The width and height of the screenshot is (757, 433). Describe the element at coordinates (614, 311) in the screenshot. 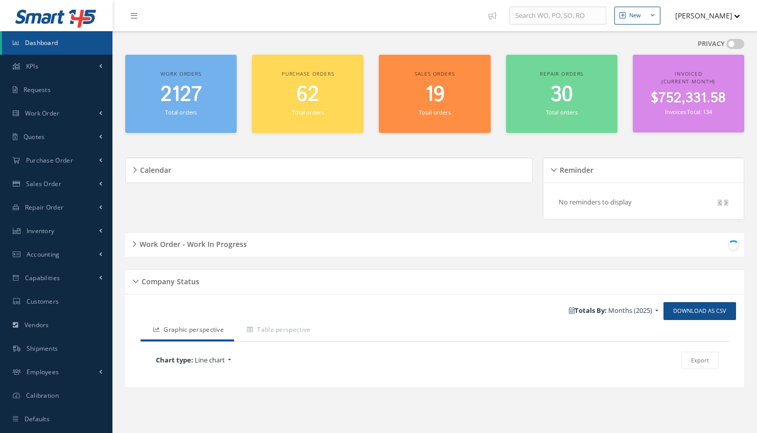

I see `a: Totals By: Months (2025)` at that location.